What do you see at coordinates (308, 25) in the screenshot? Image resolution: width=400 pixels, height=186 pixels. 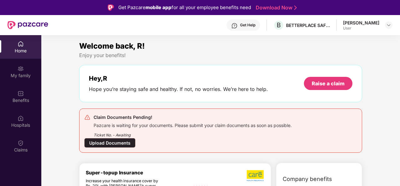 I see `div: BETTERPLACE SAFETY SOLUTIONS PRIVATE LIMITED` at bounding box center [308, 25].